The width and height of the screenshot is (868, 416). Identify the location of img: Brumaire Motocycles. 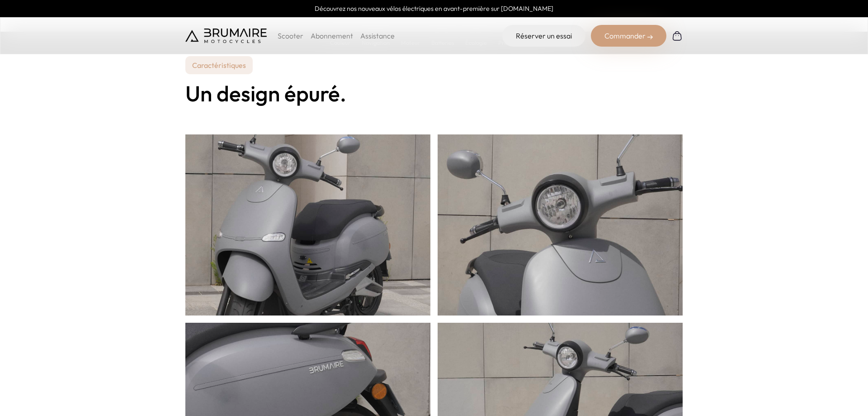
(226, 35).